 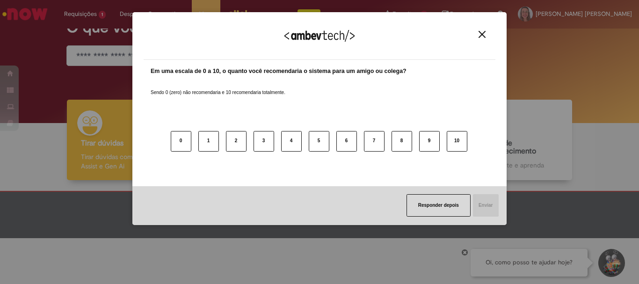 What do you see at coordinates (320, 36) in the screenshot?
I see `img: Logo Ambevtech` at bounding box center [320, 36].